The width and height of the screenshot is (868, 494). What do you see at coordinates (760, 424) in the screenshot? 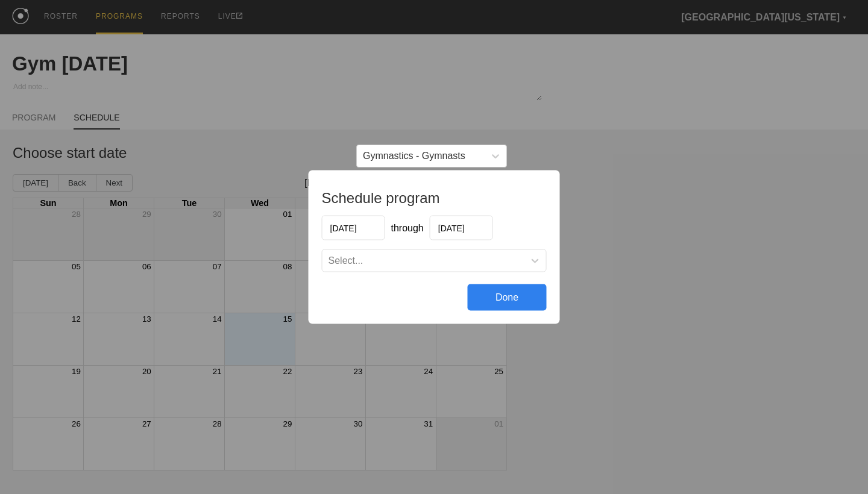
I see `div: Chat Widget` at bounding box center [760, 424].